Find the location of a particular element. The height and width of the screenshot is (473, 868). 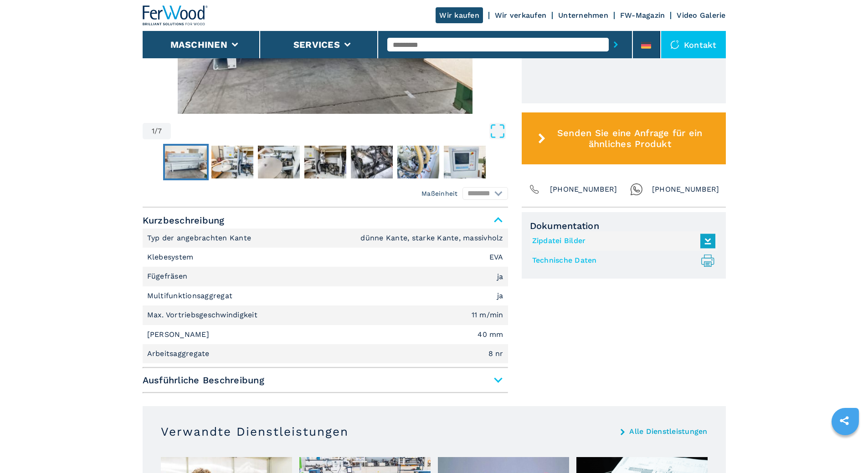

em: EVA is located at coordinates (496, 257).